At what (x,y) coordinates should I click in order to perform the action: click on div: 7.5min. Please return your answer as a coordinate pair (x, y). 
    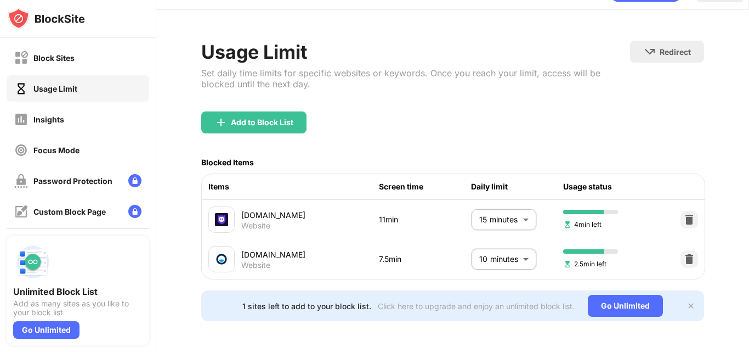
    Looking at the image, I should click on (425, 259).